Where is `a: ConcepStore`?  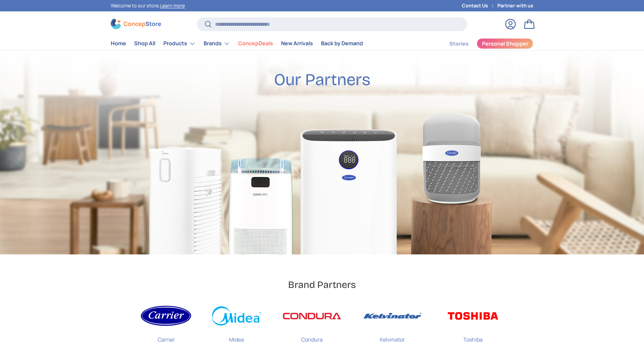 a: ConcepStore is located at coordinates (136, 24).